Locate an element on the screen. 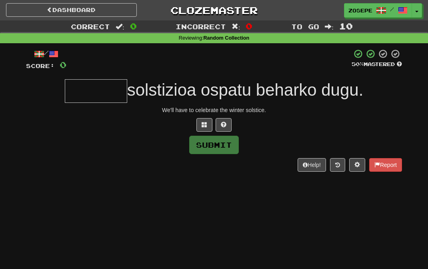 Image resolution: width=428 pixels, height=269 pixels. span: solstizioa ospatu beharko dugu. is located at coordinates (245, 90).